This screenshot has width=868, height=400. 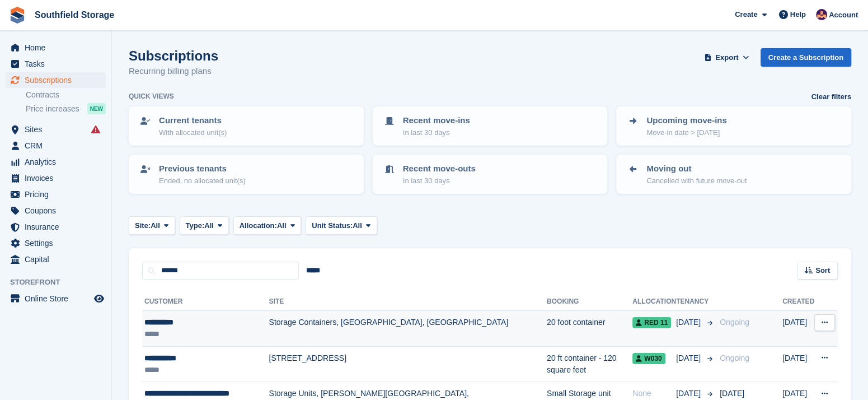 What do you see at coordinates (174, 71) in the screenshot?
I see `p: Recurring billing plans` at bounding box center [174, 71].